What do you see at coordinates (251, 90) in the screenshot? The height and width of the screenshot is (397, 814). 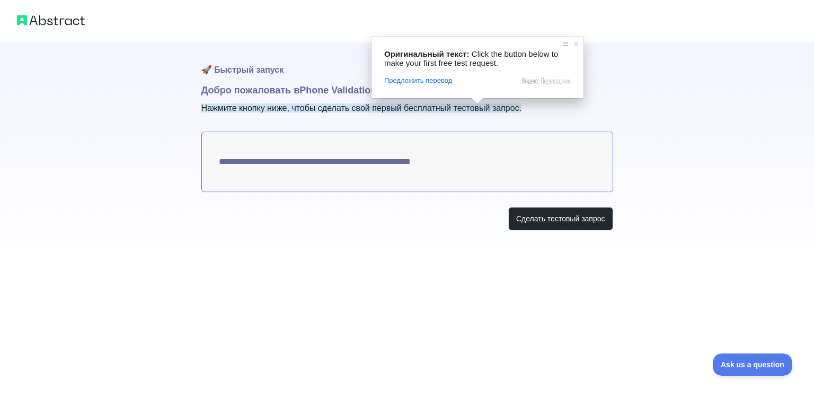 I see `ya-tr-span: Добро пожаловать в` at bounding box center [251, 90].